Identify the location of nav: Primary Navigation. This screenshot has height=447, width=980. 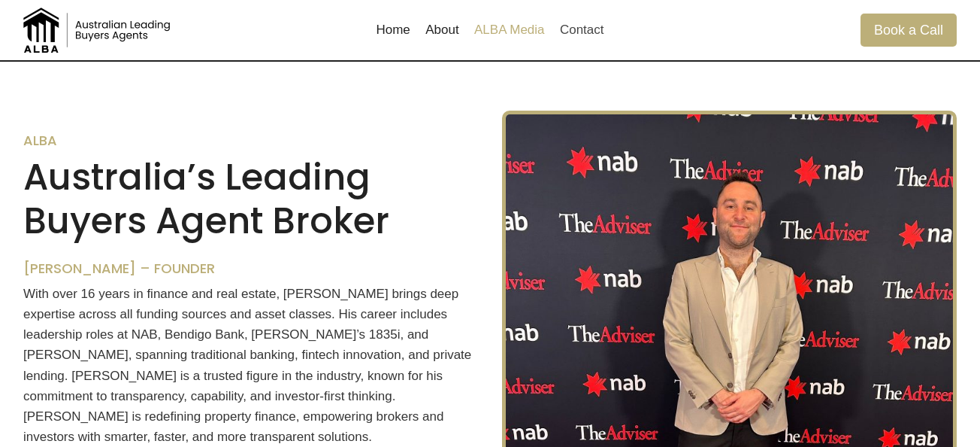
(490, 30).